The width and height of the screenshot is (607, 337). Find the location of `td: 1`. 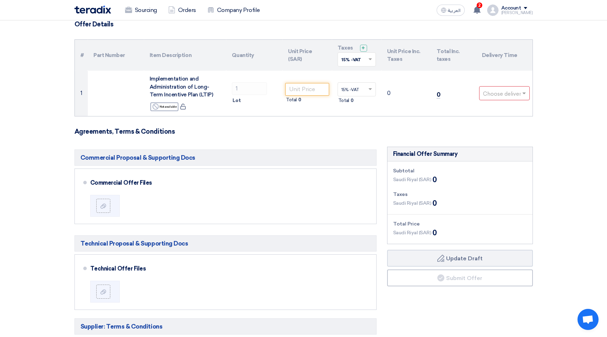

td: 1 is located at coordinates (81, 93).